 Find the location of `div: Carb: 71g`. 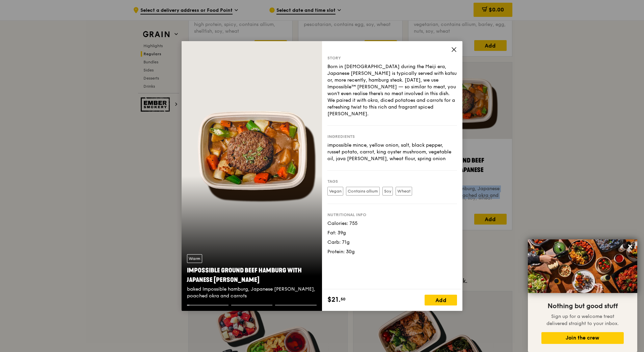

div: Carb: 71g is located at coordinates (392, 243).